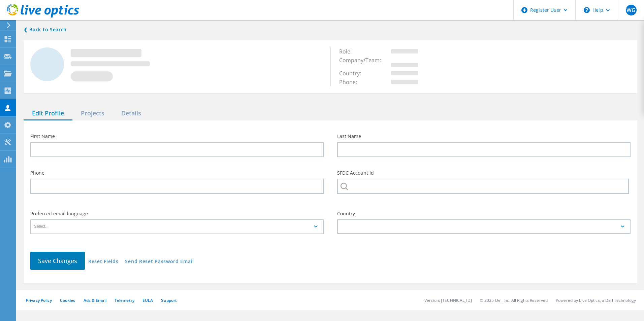 This screenshot has height=321, width=644. I want to click on div: Details, so click(131, 114).